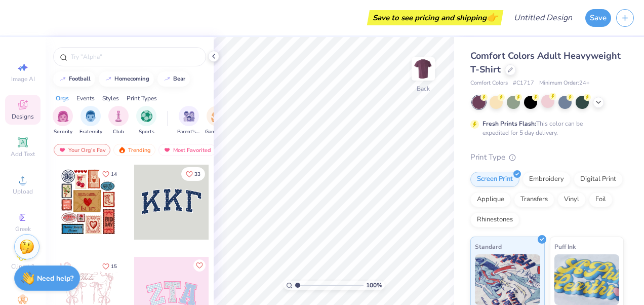 The image size is (644, 305). Describe the element at coordinates (23, 154) in the screenshot. I see `span: Add Text` at that location.